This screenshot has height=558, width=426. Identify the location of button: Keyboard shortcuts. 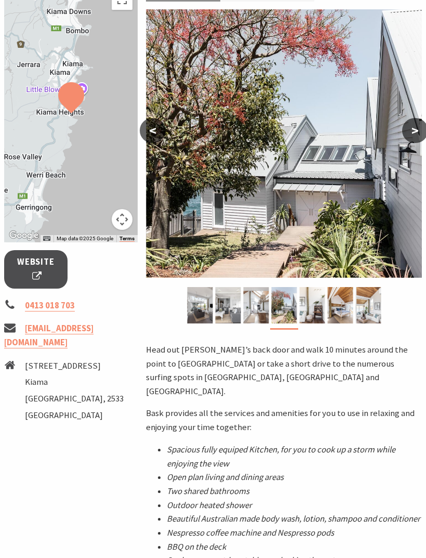
(47, 239).